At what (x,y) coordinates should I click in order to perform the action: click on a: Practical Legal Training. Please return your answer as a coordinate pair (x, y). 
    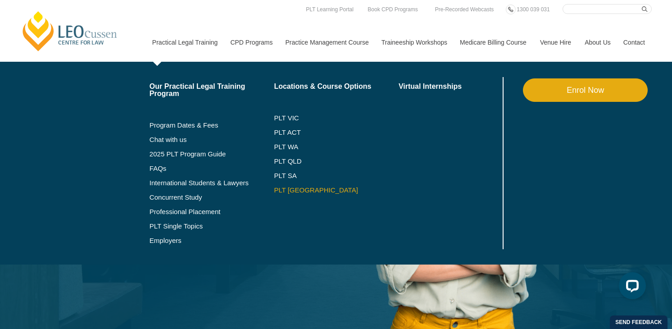
    Looking at the image, I should click on (185, 42).